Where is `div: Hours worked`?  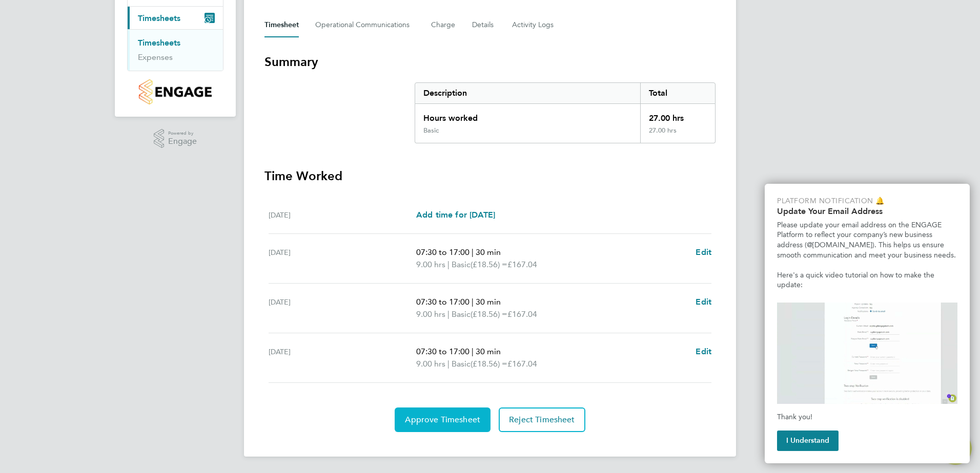
div: Hours worked is located at coordinates (527, 115).